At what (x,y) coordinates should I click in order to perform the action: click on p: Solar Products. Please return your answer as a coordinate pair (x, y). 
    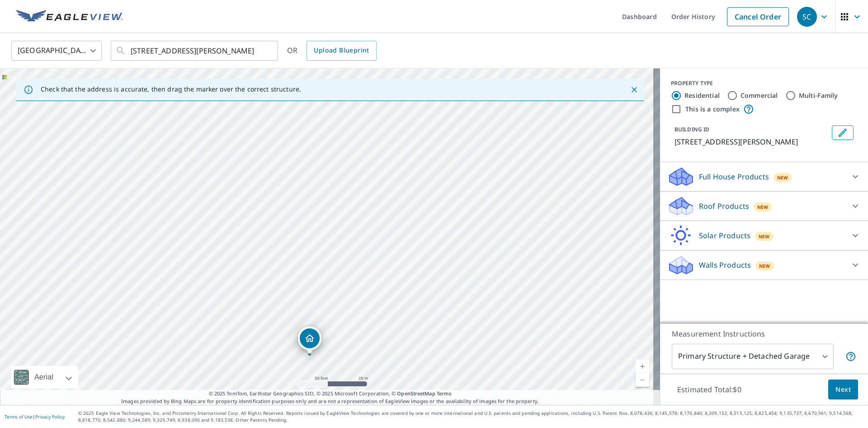
    Looking at the image, I should click on (725, 236).